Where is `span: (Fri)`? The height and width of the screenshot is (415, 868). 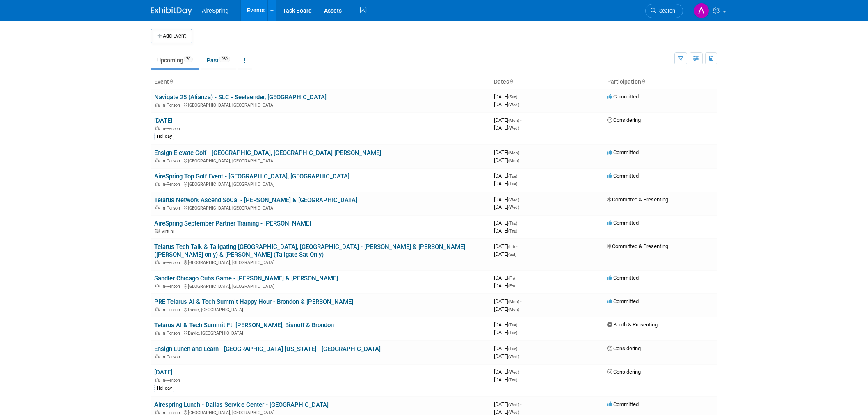 span: (Fri) is located at coordinates (511, 278).